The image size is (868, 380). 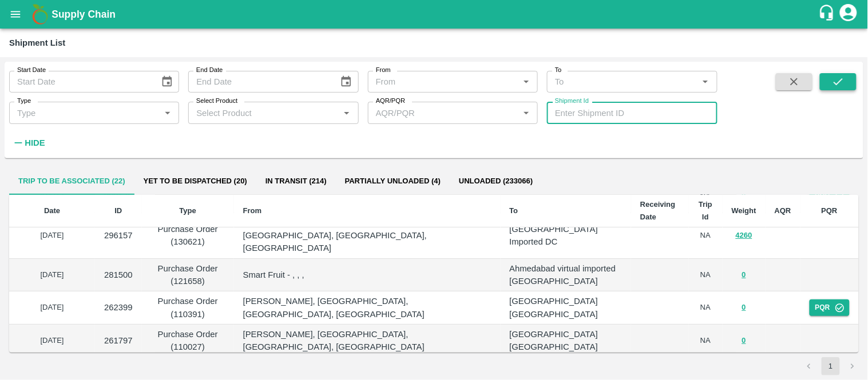 I want to click on div: Shipment List, so click(x=37, y=43).